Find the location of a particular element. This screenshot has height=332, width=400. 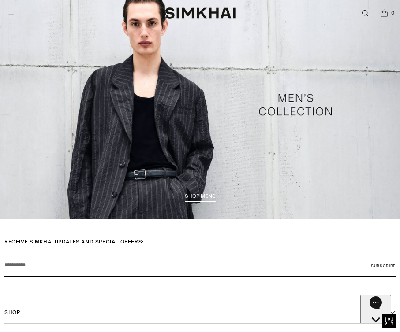

button: Subscribe is located at coordinates (383, 266).